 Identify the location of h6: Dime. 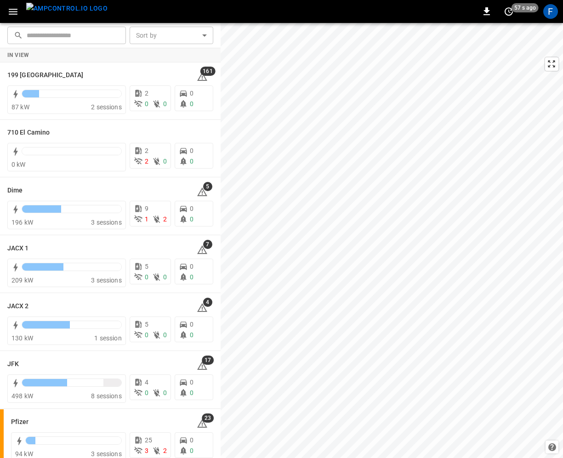
(15, 191).